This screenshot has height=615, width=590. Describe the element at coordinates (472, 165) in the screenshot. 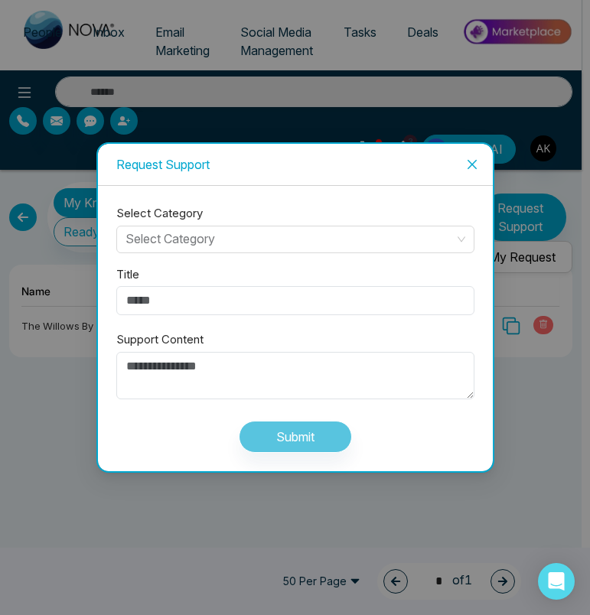

I see `button: Close` at that location.